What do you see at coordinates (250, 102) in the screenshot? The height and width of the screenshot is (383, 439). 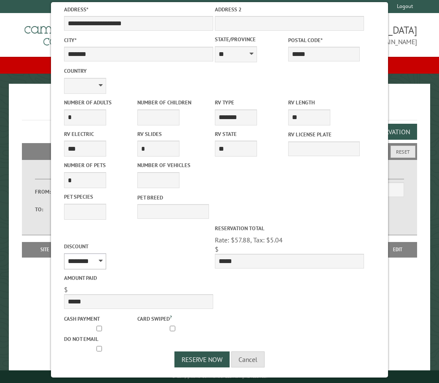 I see `label: RV Type` at bounding box center [250, 102].